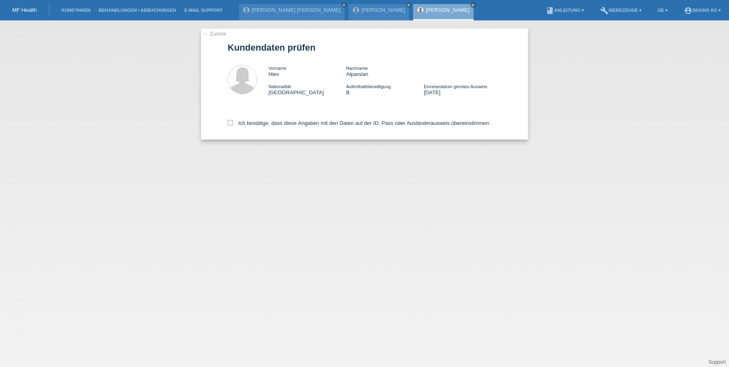  What do you see at coordinates (663, 10) in the screenshot?
I see `a: DE ▾` at bounding box center [663, 10].